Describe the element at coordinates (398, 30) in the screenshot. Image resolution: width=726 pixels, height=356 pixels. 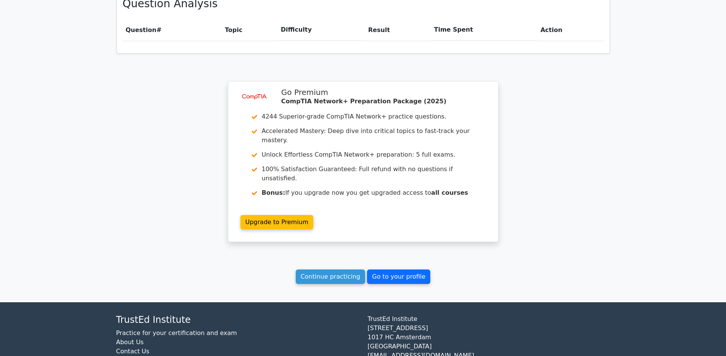
I see `th: Result` at that location.